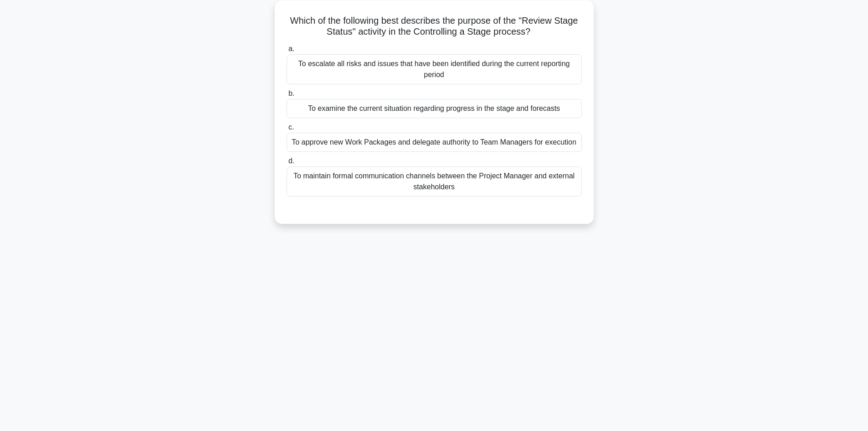  I want to click on span: d., so click(291, 161).